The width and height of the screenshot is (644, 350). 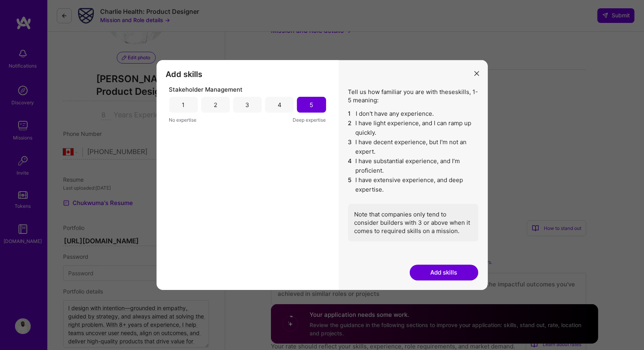 What do you see at coordinates (350, 114) in the screenshot?
I see `span: 1` at bounding box center [350, 114].